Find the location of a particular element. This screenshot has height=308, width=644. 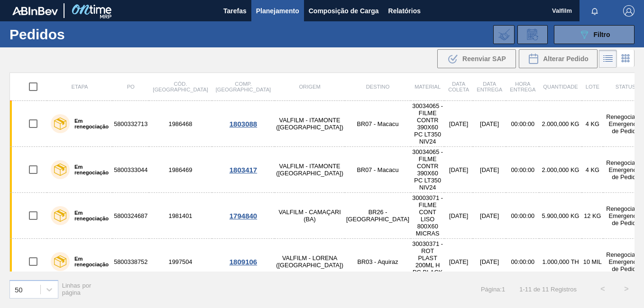

span: Quantidade is located at coordinates (560, 87).